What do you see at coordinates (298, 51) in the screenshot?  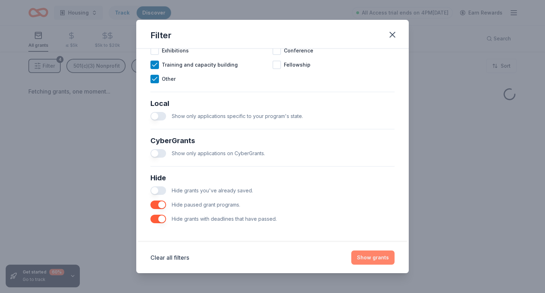 I see `span: Conference` at bounding box center [298, 51].